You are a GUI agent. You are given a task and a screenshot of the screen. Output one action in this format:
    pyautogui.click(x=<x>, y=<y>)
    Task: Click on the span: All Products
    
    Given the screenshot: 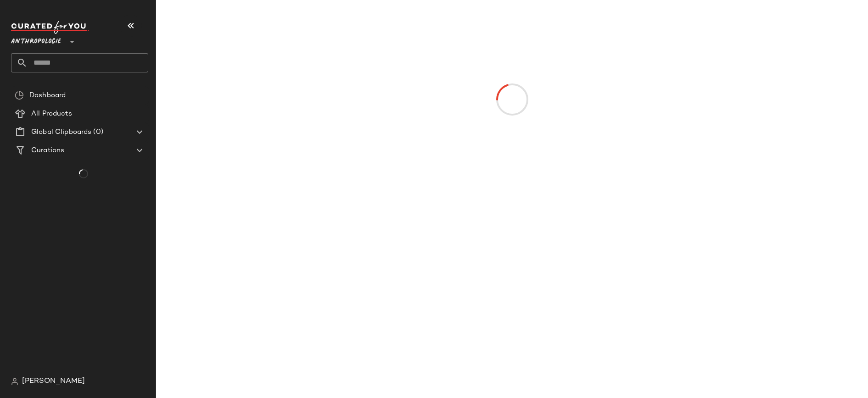 What is the action you would take?
    pyautogui.click(x=52, y=114)
    